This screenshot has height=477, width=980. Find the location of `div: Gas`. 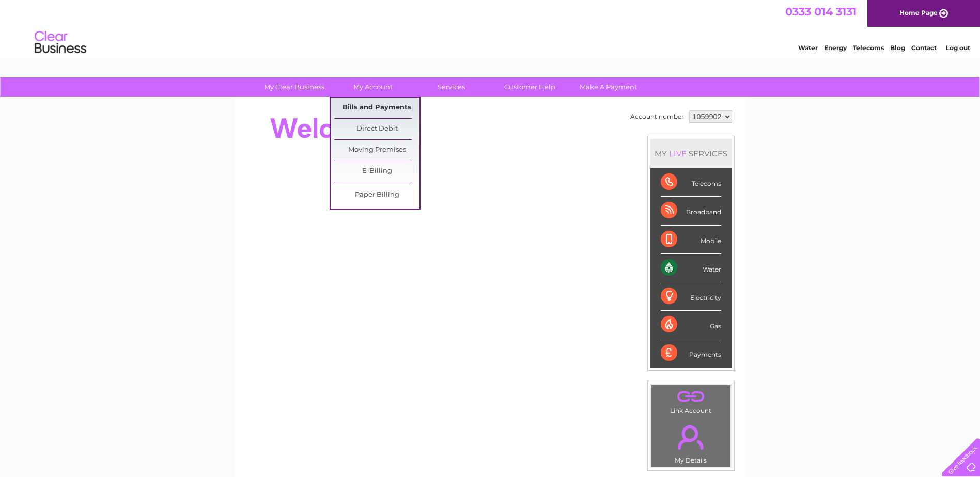

div: Gas is located at coordinates (691, 325).